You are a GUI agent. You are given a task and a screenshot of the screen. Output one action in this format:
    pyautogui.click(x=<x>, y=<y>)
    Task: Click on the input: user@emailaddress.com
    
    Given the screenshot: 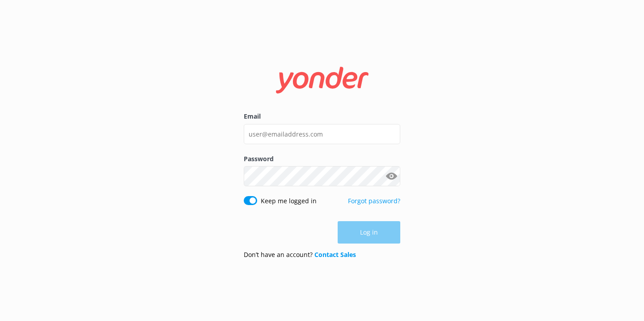 What is the action you would take?
    pyautogui.click(x=322, y=134)
    